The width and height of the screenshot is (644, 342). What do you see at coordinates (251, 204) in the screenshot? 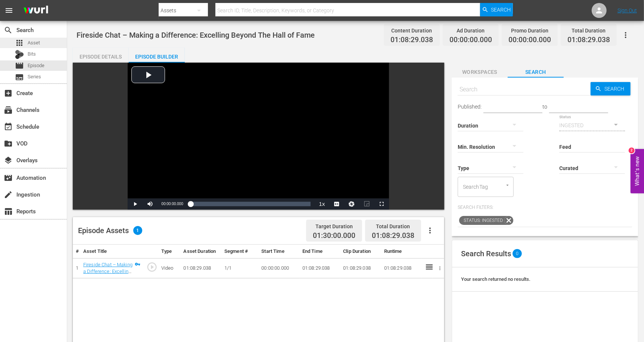
I see `div: Progress Bar` at bounding box center [251, 204].